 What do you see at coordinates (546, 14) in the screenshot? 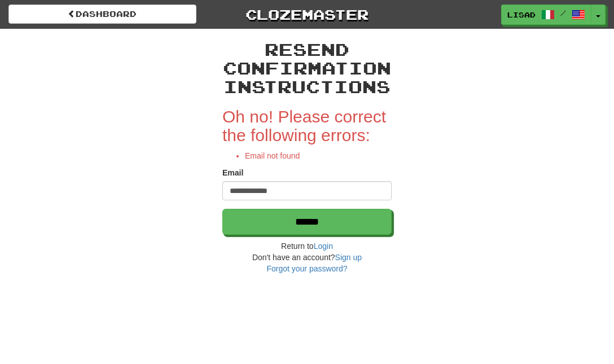
I see `a: lisad /` at bounding box center [546, 14].